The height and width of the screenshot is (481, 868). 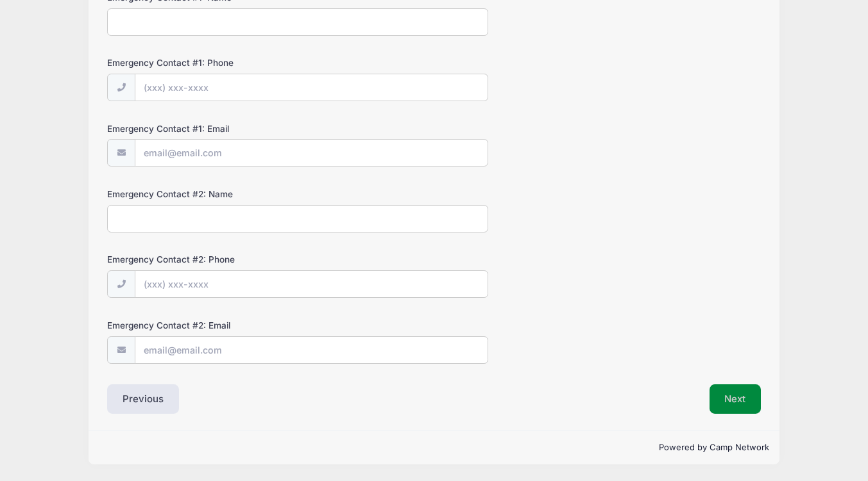 What do you see at coordinates (216, 63) in the screenshot?
I see `label: Emergency Contact #1: Phone` at bounding box center [216, 63].